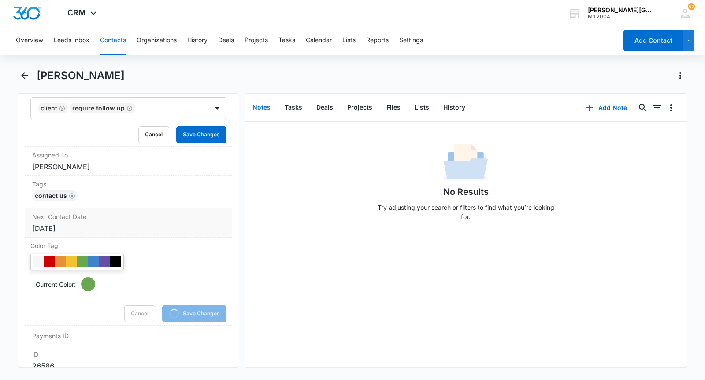 This screenshot has width=705, height=380. What do you see at coordinates (128, 354) in the screenshot?
I see `dt: ID` at bounding box center [128, 354].